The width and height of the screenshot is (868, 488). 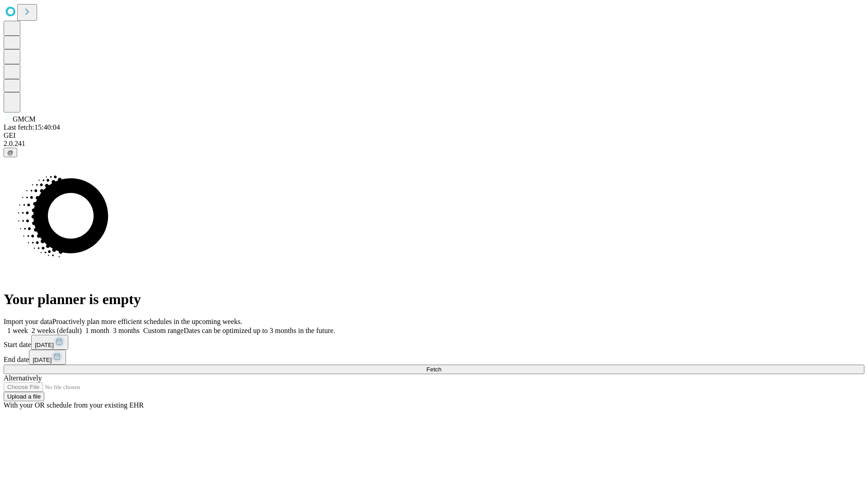 What do you see at coordinates (434, 369) in the screenshot?
I see `button: Fetch` at bounding box center [434, 369].